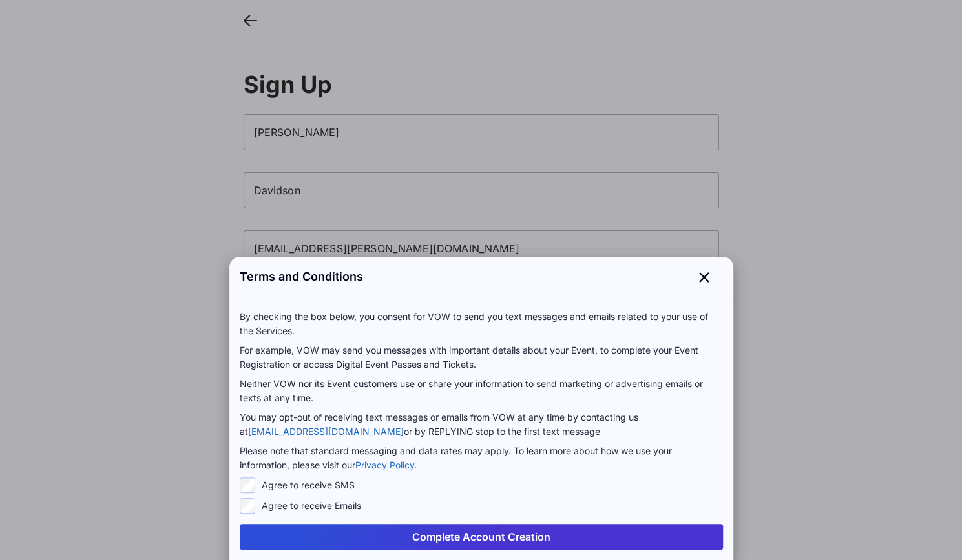  I want to click on p: Neither VOW nor its Event customers use or share your information to send marketing or advertisin..., so click(481, 391).